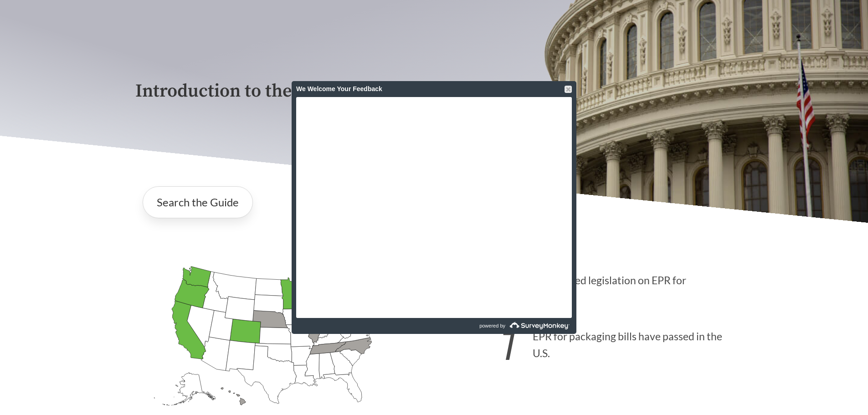  I want to click on div: We Welcome Your Feedback, so click(434, 89).